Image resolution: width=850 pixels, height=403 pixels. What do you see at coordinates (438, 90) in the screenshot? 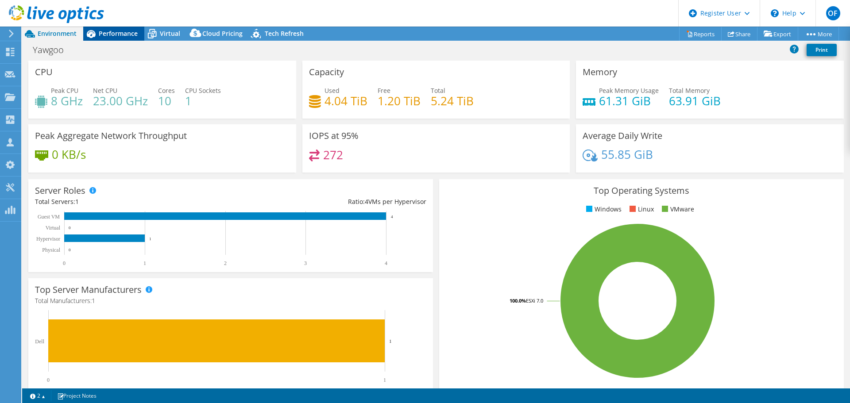
I see `span: Total` at bounding box center [438, 90].